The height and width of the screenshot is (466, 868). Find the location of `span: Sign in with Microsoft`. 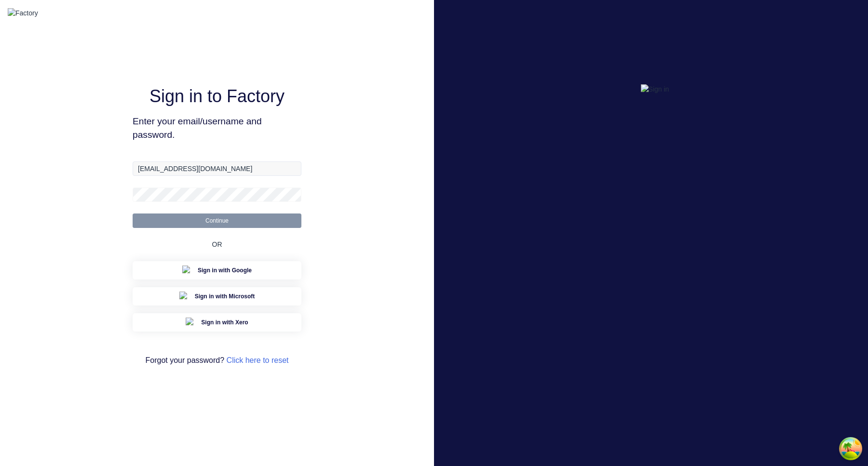

span: Sign in with Microsoft is located at coordinates (225, 297).